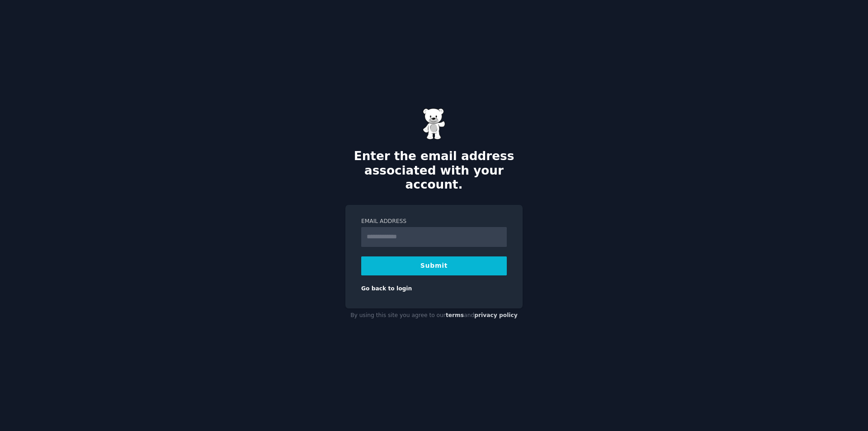 The height and width of the screenshot is (431, 868). What do you see at coordinates (434, 124) in the screenshot?
I see `img: Gummy Bear` at bounding box center [434, 124].